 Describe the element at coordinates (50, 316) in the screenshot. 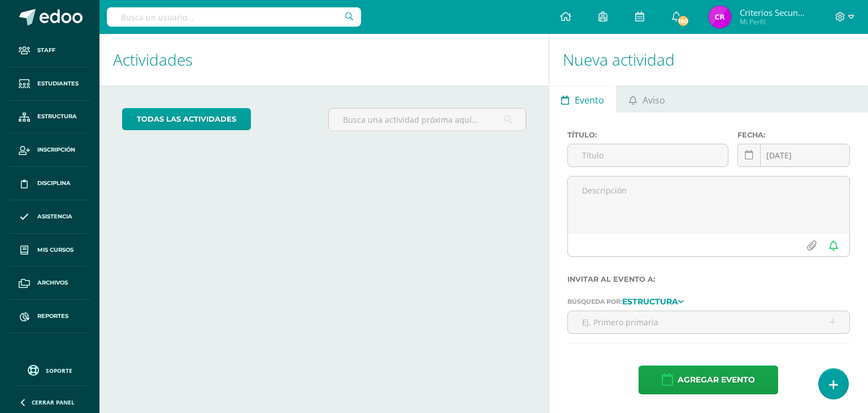

I see `a: Reportes` at that location.